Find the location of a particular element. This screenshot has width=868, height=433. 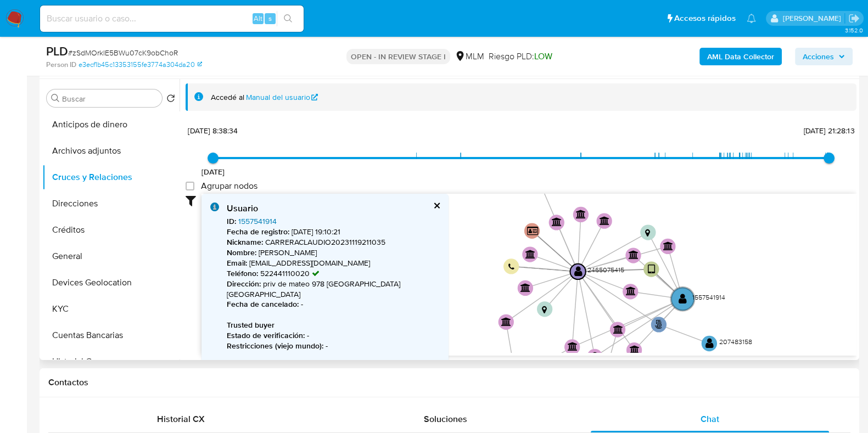

b: Fecha de registro : is located at coordinates (258, 232).